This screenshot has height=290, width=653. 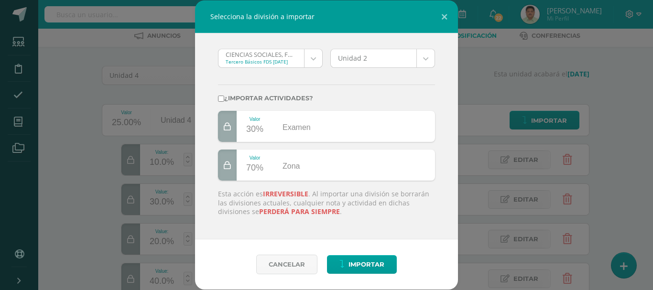 What do you see at coordinates (299, 211) in the screenshot?
I see `strong: perderá para siempre` at bounding box center [299, 211].